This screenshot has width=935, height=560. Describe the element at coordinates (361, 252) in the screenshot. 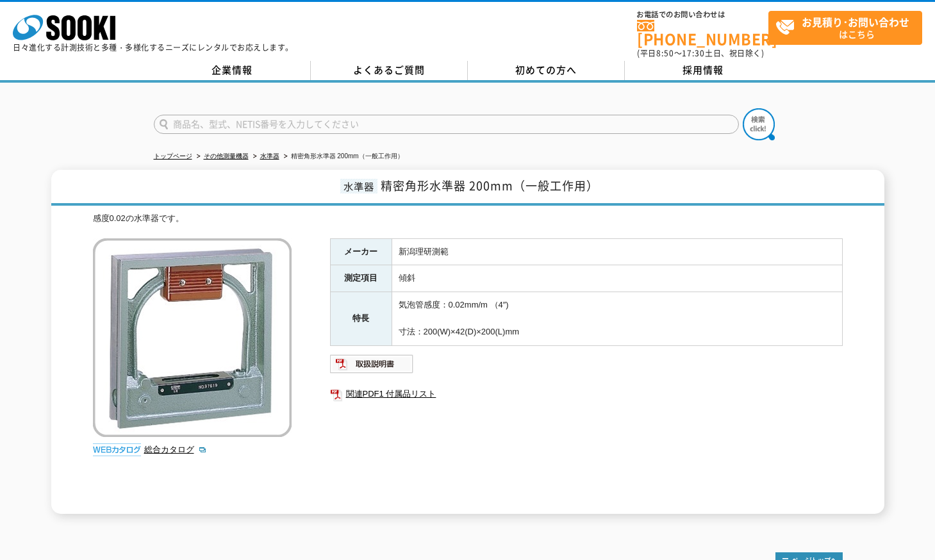

I see `th: メーカー` at that location.